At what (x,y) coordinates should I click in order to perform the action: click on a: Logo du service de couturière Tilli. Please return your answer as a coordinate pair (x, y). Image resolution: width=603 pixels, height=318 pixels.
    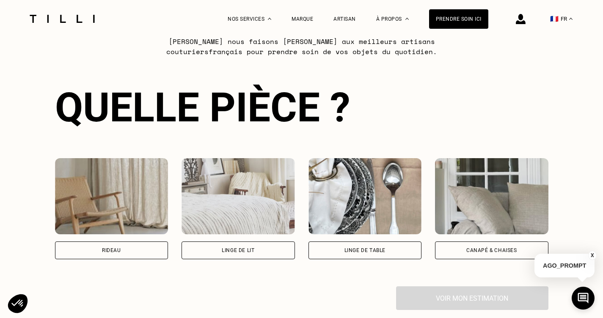
    Looking at the image, I should click on (62, 19).